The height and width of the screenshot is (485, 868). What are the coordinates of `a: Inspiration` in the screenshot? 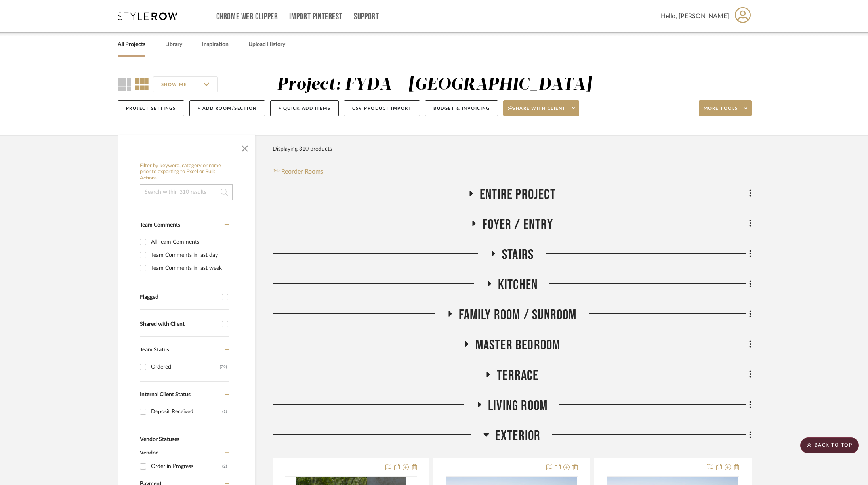 It's located at (215, 44).